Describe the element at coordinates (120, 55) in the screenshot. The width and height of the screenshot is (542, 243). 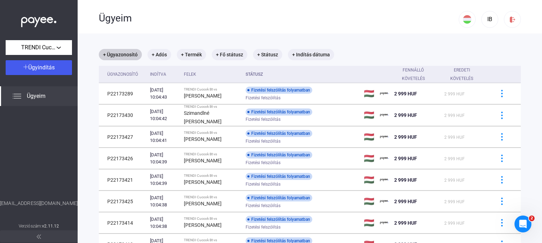
I see `mat-chip: + Ügyazonosító` at that location.